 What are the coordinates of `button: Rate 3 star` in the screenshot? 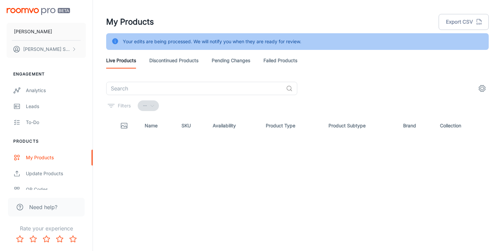 It's located at (46, 239).